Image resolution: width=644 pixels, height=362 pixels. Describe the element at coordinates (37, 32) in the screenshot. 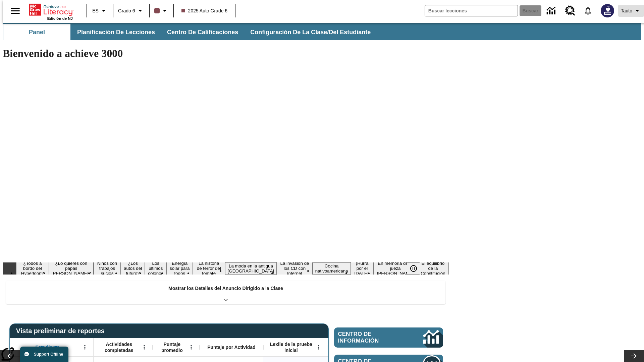

I see `button: Panel` at that location.